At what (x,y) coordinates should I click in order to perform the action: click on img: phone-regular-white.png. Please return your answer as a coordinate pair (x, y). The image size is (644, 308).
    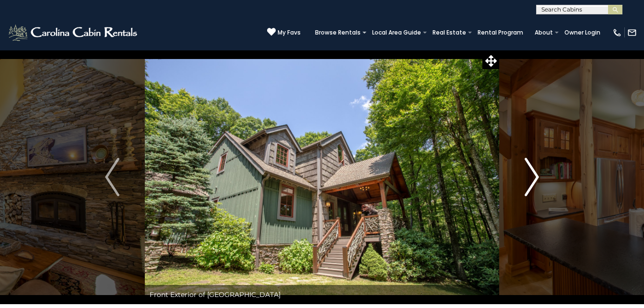
    Looking at the image, I should click on (618, 33).